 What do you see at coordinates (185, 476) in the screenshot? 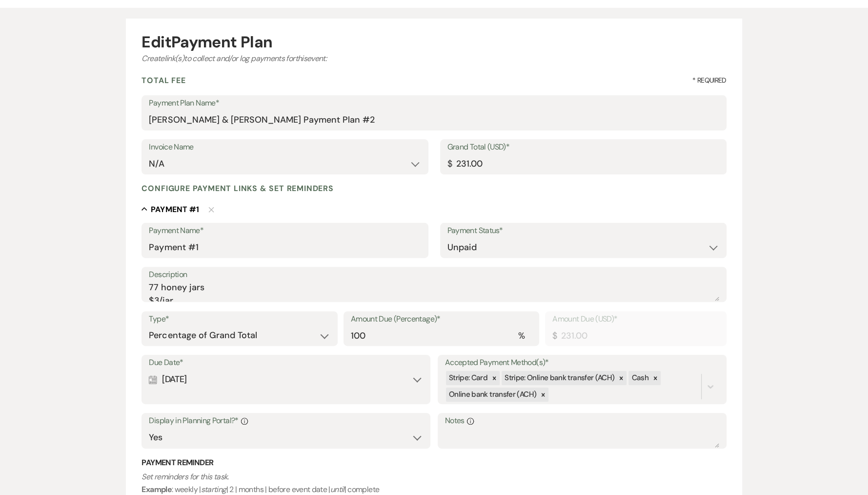
I see `i: Set reminders for this task.` at bounding box center [185, 476].